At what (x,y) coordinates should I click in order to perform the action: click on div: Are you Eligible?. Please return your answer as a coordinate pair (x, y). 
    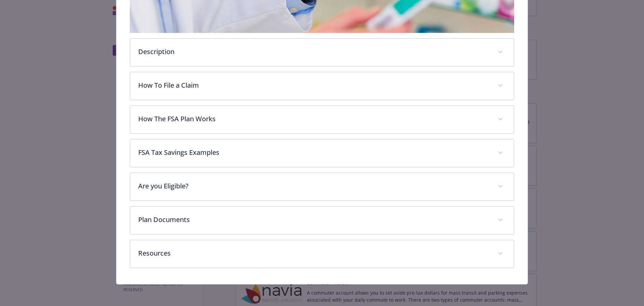
    Looking at the image, I should click on (322, 186).